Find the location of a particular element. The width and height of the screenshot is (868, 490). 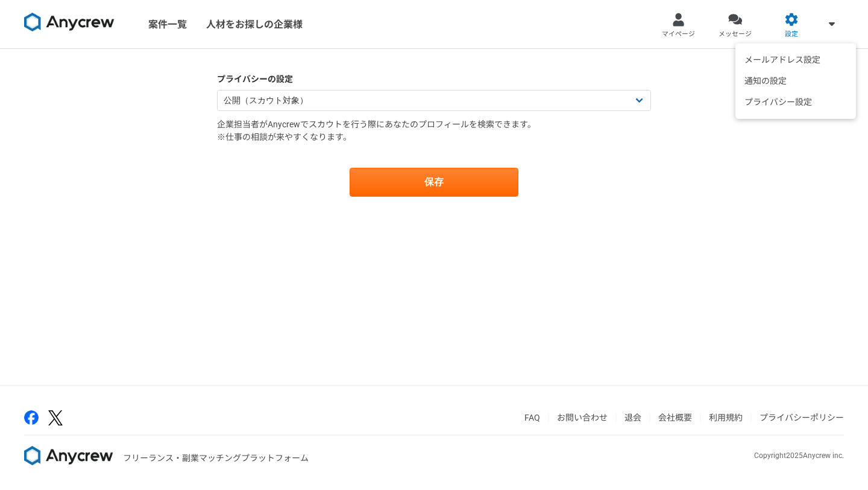

a: FAQ is located at coordinates (532, 418).